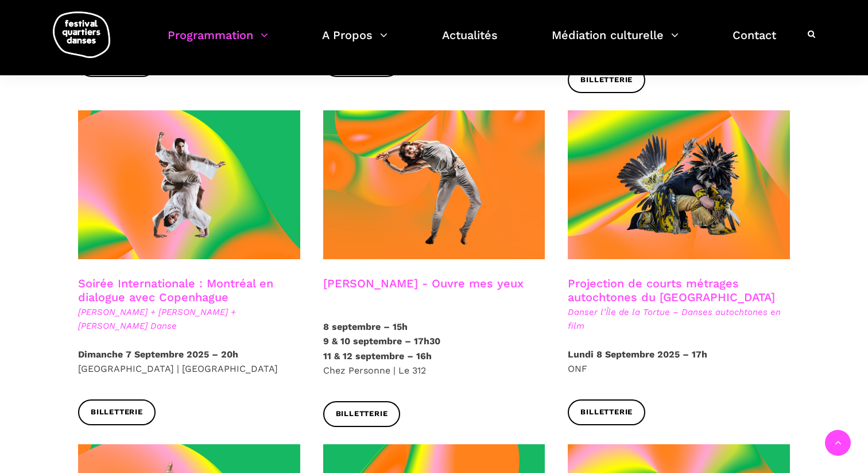 The height and width of the screenshot is (473, 868). Describe the element at coordinates (82, 35) in the screenshot. I see `img: logo-fqd-med` at that location.